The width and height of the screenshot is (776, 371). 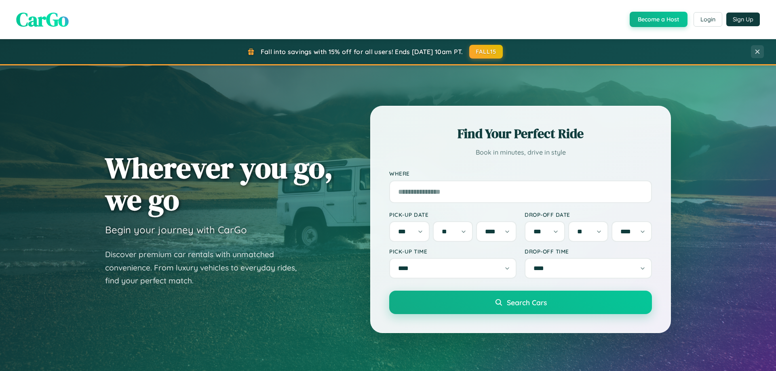 What do you see at coordinates (206, 268) in the screenshot?
I see `p: Discover premium car rentals with unmatched convenience. From luxury vehicles to everyday rides, ...` at bounding box center [206, 268].